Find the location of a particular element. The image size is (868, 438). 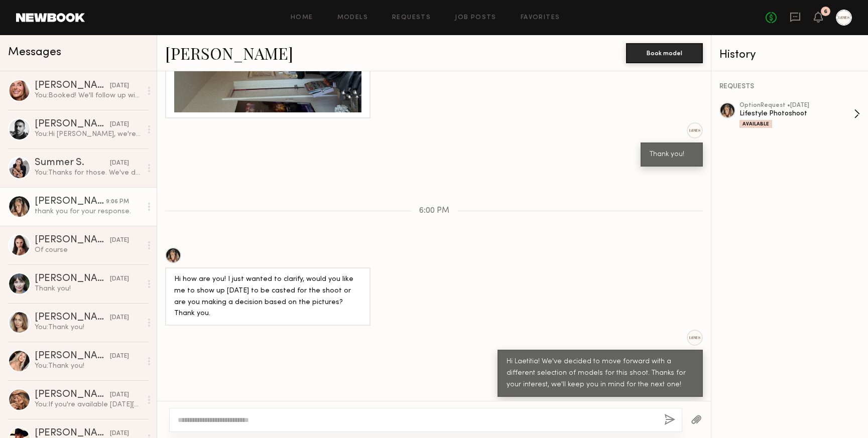

span: Messages is located at coordinates (35, 52).